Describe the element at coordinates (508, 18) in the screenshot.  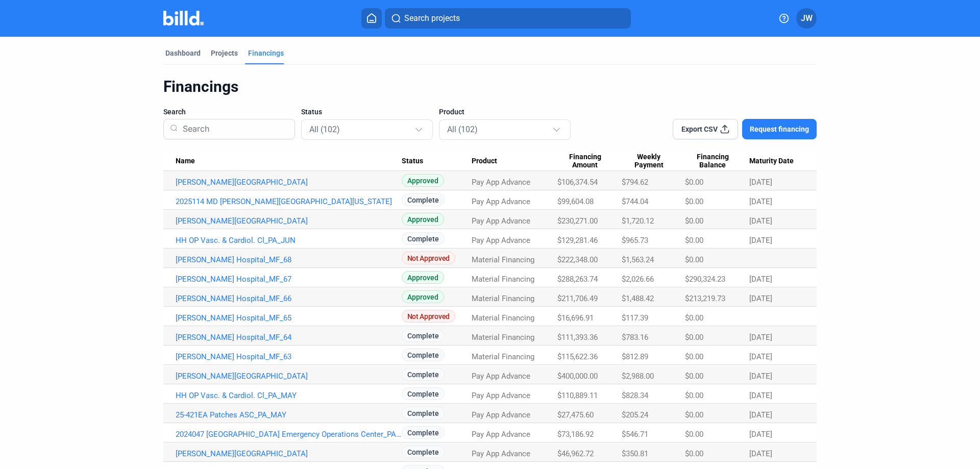
I see `button: Search projects` at that location.